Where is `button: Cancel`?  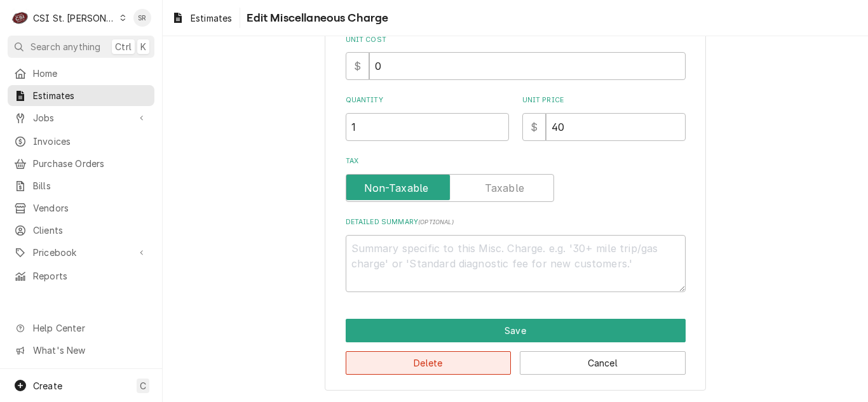 button: Cancel is located at coordinates (603, 362).